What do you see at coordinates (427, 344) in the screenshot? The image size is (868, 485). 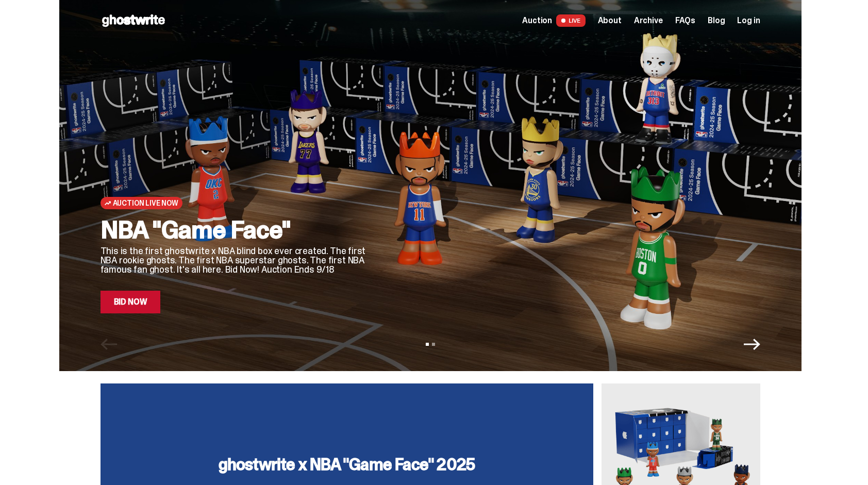 I see `button: View slide 1` at bounding box center [427, 344].